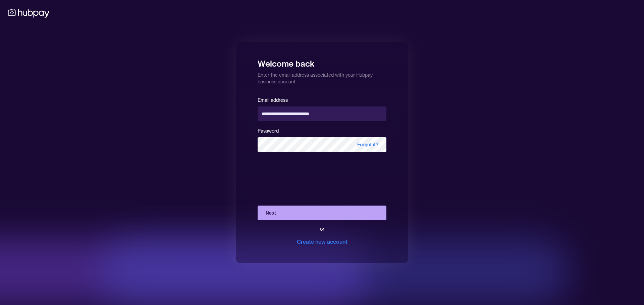  I want to click on label: Email address, so click(272, 100).